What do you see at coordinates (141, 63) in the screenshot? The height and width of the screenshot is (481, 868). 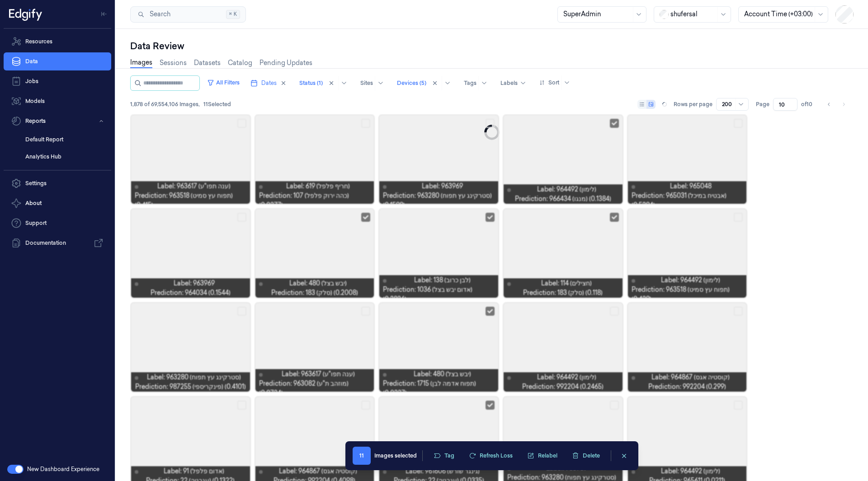 I see `a: Images` at bounding box center [141, 63].